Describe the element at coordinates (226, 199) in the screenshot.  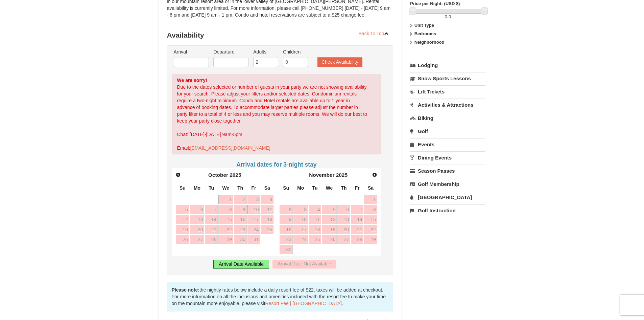
I see `a: 1` at that location.